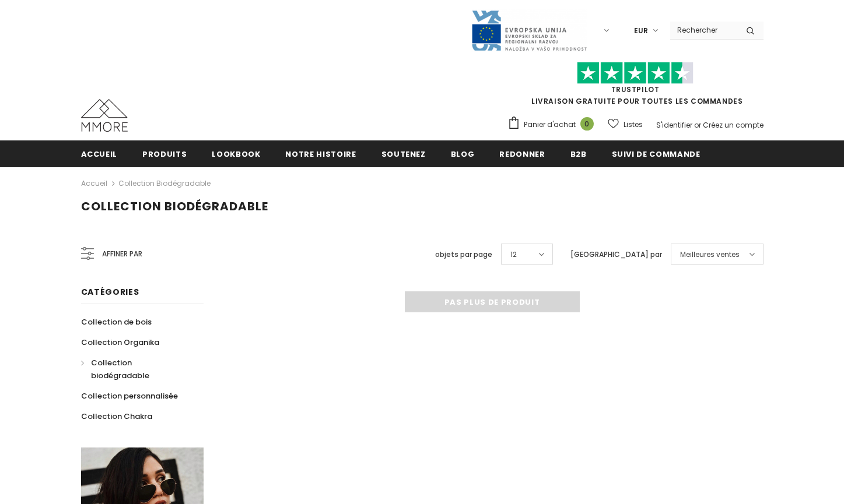 The width and height of the screenshot is (844, 504). I want to click on span: soutenez, so click(403, 154).